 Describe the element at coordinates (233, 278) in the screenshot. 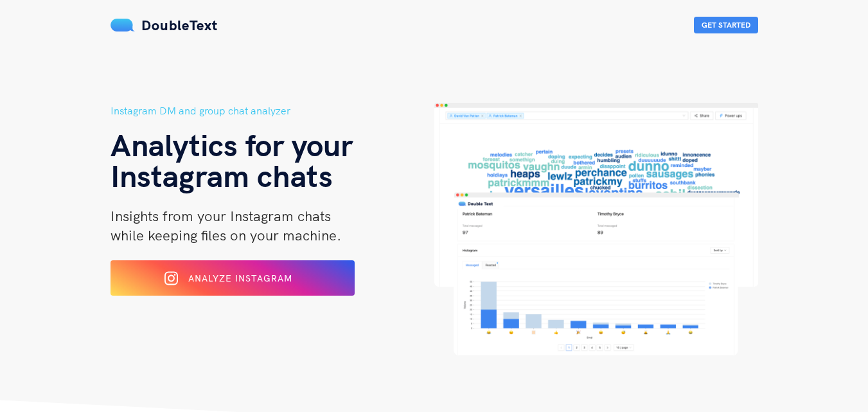

I see `button: Analyze Instagram` at that location.